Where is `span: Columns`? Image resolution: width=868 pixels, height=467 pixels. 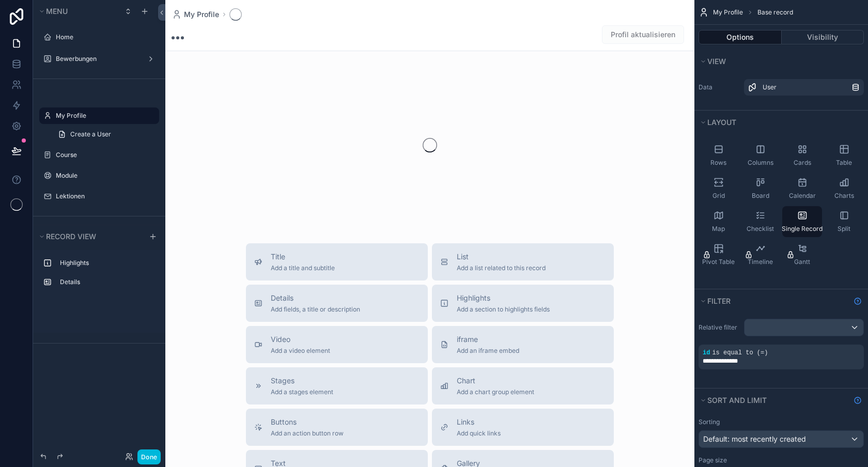 span: Columns is located at coordinates (760, 163).